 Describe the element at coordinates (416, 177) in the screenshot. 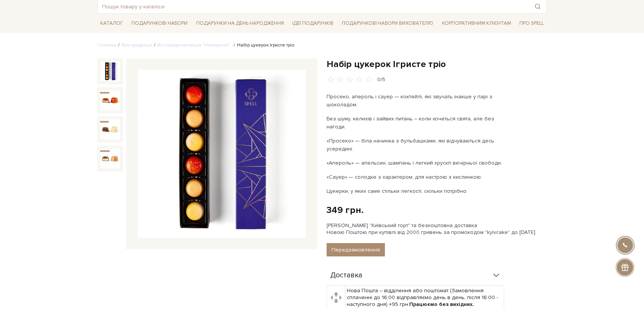

I see `p: «Сауер» — солодке з характером, для настрою з кислинкою.` at that location.